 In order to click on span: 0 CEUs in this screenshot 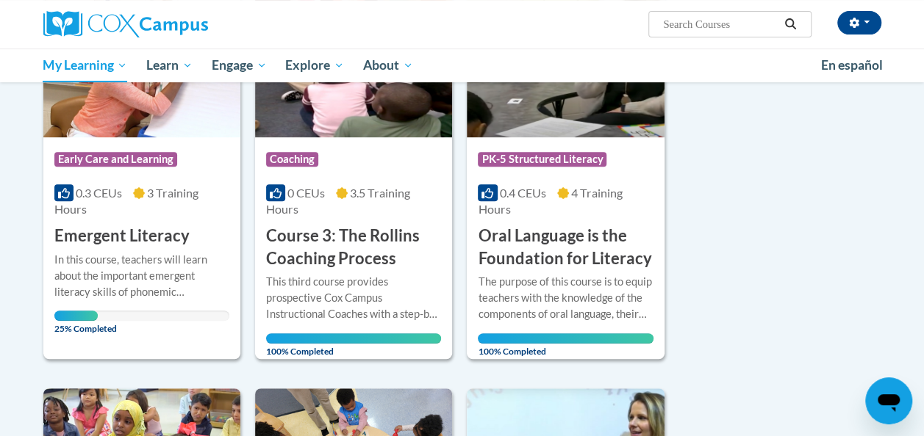, I will do `click(306, 193)`.